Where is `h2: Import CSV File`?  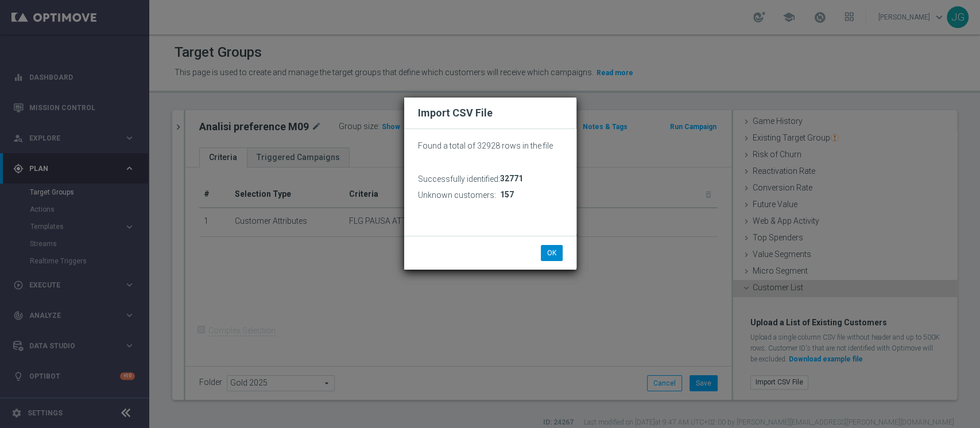 h2: Import CSV File is located at coordinates (490, 113).